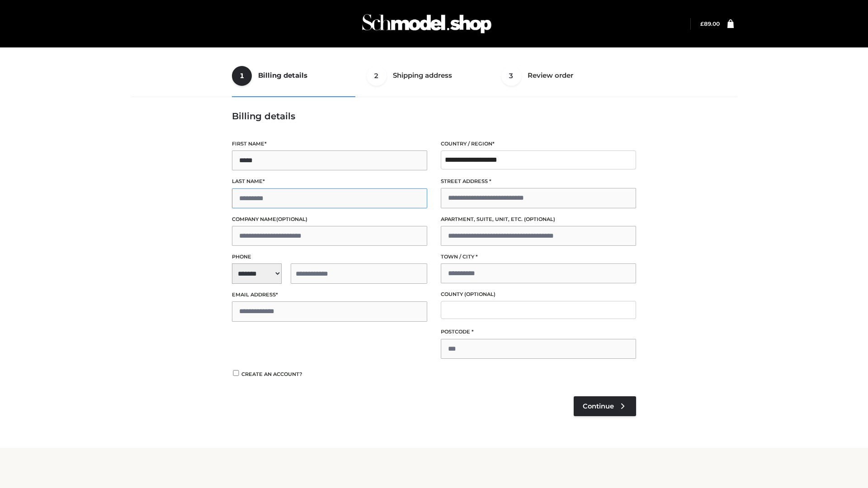 The width and height of the screenshot is (868, 488). Describe the element at coordinates (710, 24) in the screenshot. I see `a: £89.00` at that location.